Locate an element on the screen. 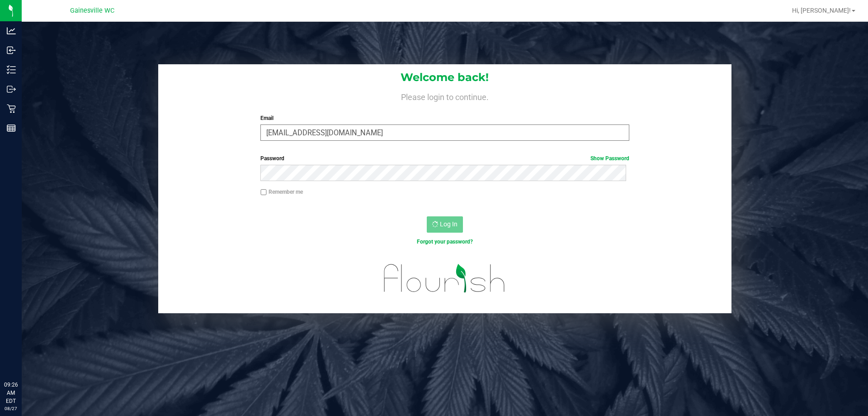 This screenshot has height=416, width=868. span: Password is located at coordinates (272, 158).